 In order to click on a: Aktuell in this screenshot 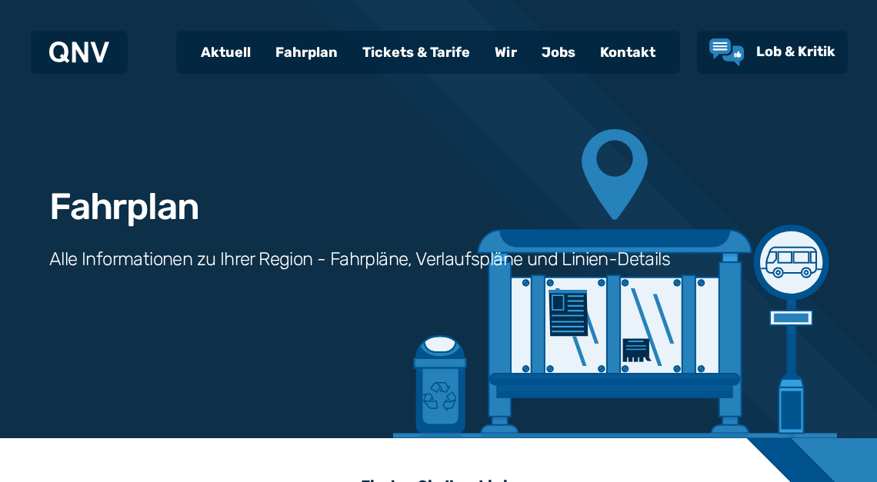, I will do `click(225, 52)`.